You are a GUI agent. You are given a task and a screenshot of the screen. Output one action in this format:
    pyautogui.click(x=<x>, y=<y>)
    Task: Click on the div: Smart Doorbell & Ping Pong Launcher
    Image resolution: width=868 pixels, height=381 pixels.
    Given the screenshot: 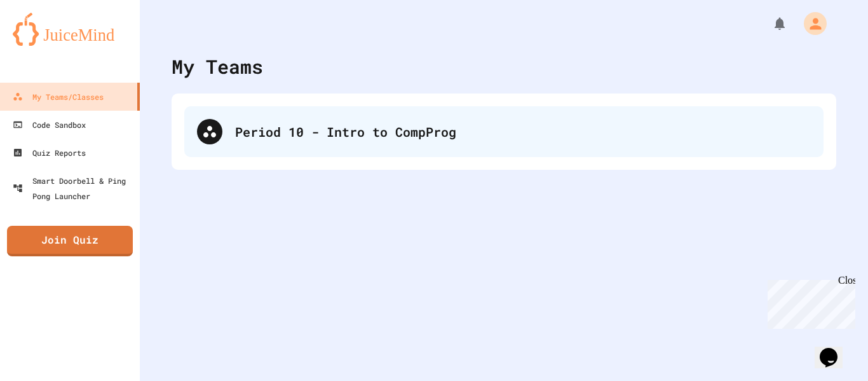 What is the action you would take?
    pyautogui.click(x=74, y=188)
    